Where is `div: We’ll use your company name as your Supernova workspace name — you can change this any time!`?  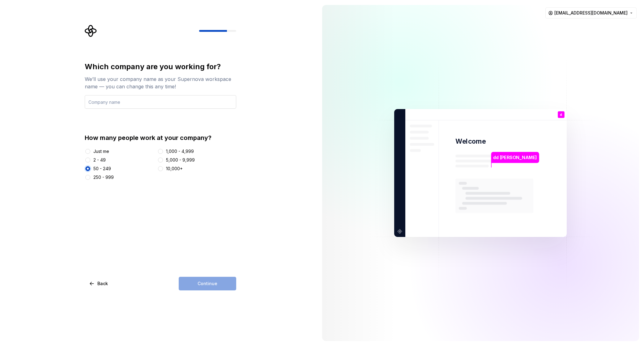 div: We’ll use your company name as your Supernova workspace name — you can change this any time! is located at coordinates (160, 83).